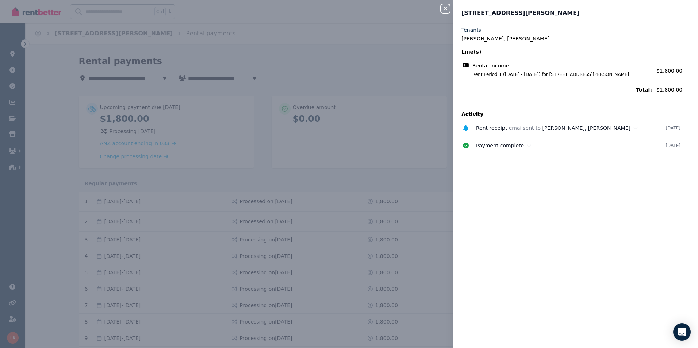  What do you see at coordinates (557, 90) in the screenshot?
I see `span: Total:` at bounding box center [557, 90].